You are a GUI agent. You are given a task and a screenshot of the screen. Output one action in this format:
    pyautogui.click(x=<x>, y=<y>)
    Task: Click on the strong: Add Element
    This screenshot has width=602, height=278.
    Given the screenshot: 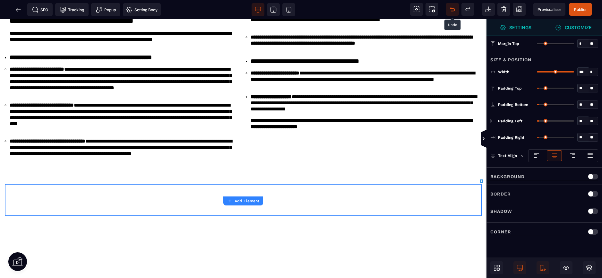 What is the action you would take?
    pyautogui.click(x=247, y=201)
    